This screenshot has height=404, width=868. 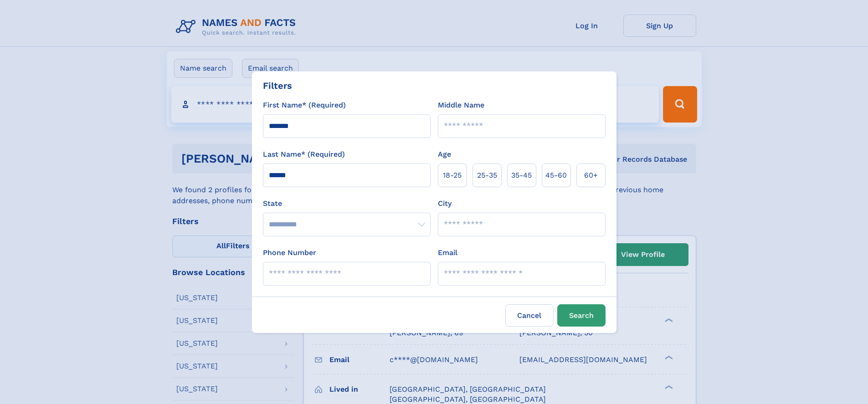 I want to click on label: Phone Number, so click(x=289, y=253).